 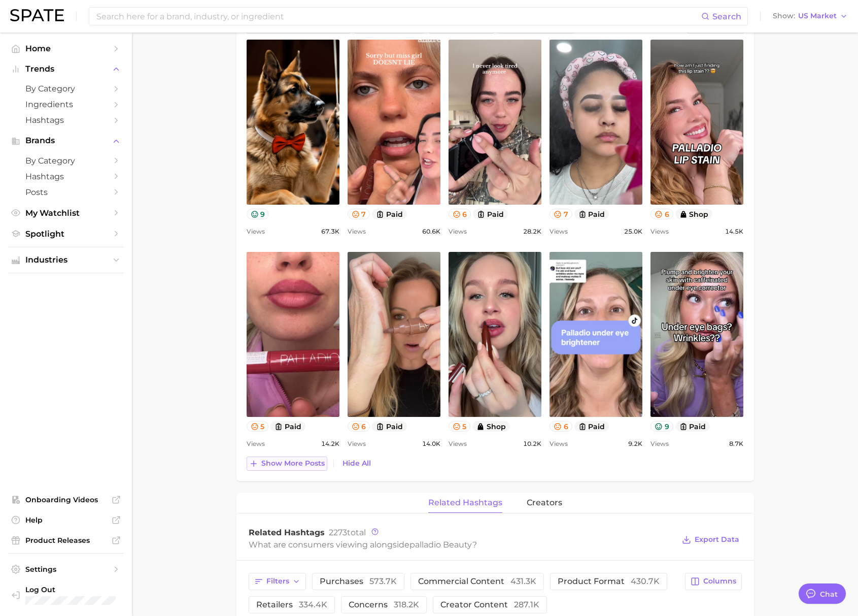 What do you see at coordinates (784, 16) in the screenshot?
I see `span: Show` at bounding box center [784, 16].